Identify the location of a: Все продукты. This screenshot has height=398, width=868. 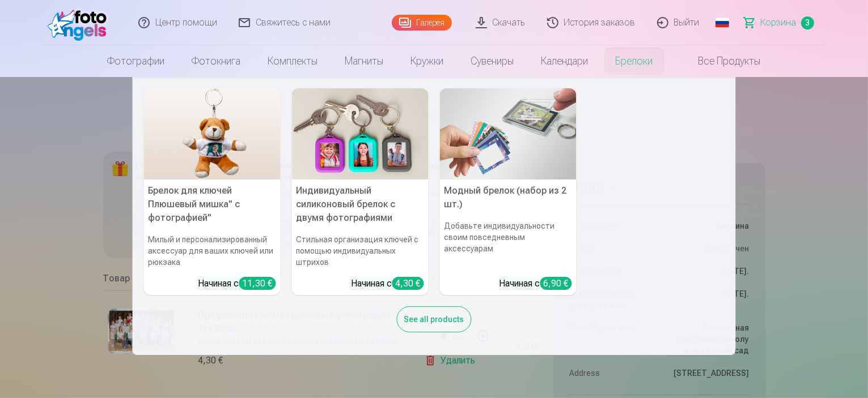
(720, 61).